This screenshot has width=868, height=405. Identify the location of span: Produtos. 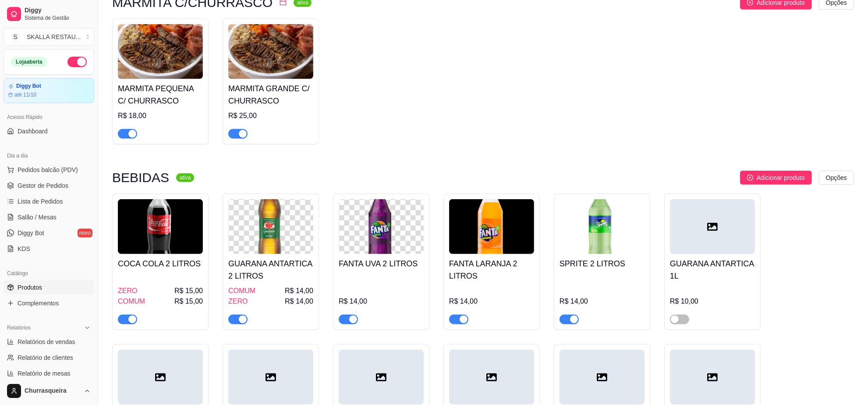
(30, 287).